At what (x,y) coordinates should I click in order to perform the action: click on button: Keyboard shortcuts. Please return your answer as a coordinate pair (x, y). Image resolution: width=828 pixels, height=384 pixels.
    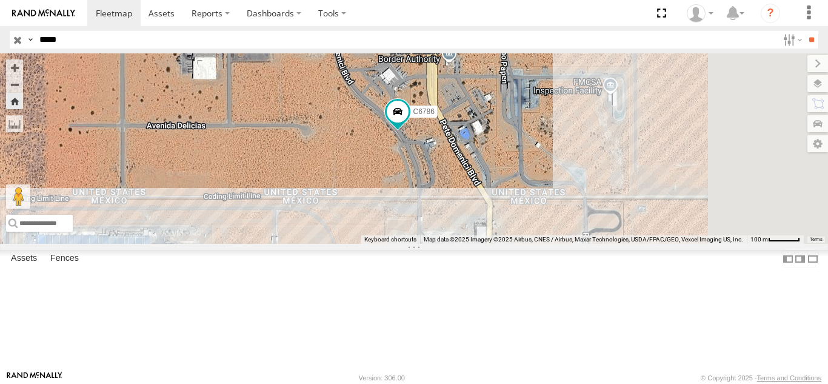
    Looking at the image, I should click on (390, 239).